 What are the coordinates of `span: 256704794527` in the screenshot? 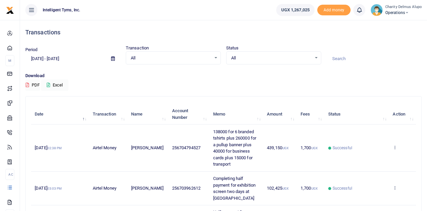 It's located at (186, 147).